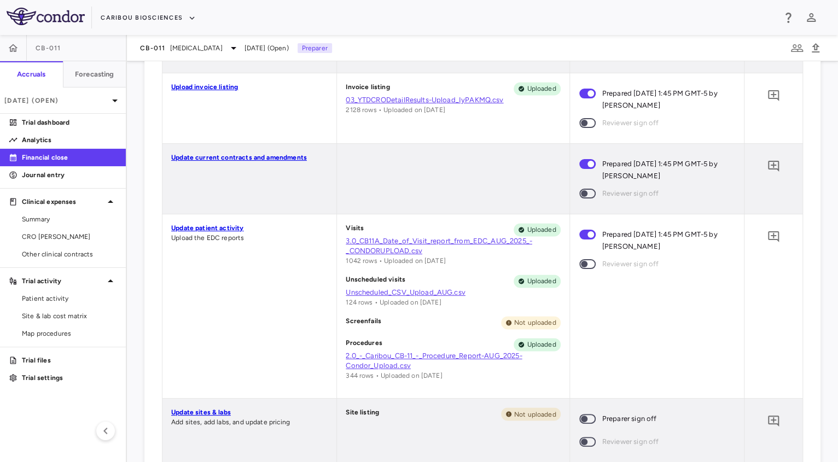 The image size is (838, 462). I want to click on p: Screenfails, so click(363, 323).